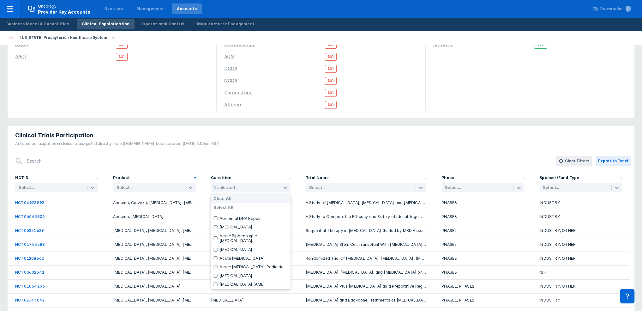  I want to click on div: NCCA, so click(231, 80).